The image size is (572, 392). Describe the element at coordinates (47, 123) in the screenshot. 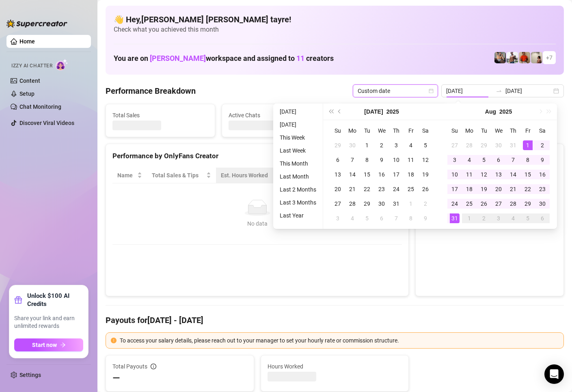

I see `a: Discover Viral Videos` at that location.